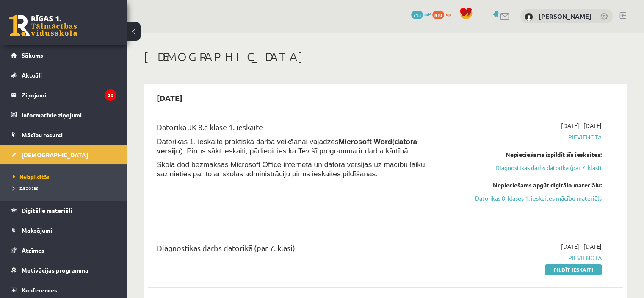  Describe the element at coordinates (31, 177) in the screenshot. I see `span: Neizpildītās` at that location.